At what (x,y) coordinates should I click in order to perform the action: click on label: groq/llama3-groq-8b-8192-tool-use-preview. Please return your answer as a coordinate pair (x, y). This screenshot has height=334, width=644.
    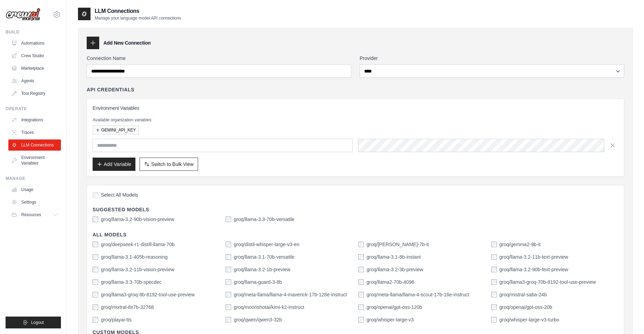
    Looking at the image, I should click on (147, 295).